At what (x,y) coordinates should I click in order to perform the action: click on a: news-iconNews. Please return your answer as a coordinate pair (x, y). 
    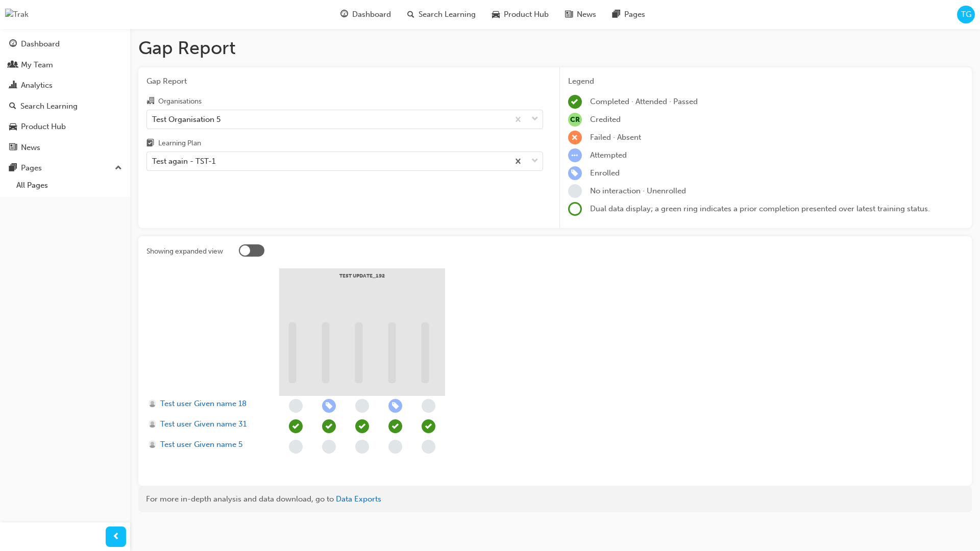
    Looking at the image, I should click on (580, 15).